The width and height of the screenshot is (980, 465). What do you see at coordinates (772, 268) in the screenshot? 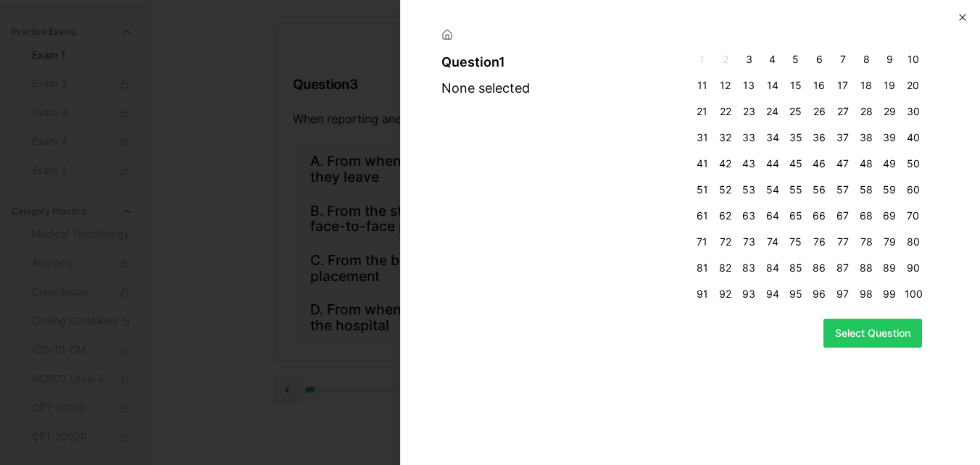
I see `span: 84` at bounding box center [772, 268].